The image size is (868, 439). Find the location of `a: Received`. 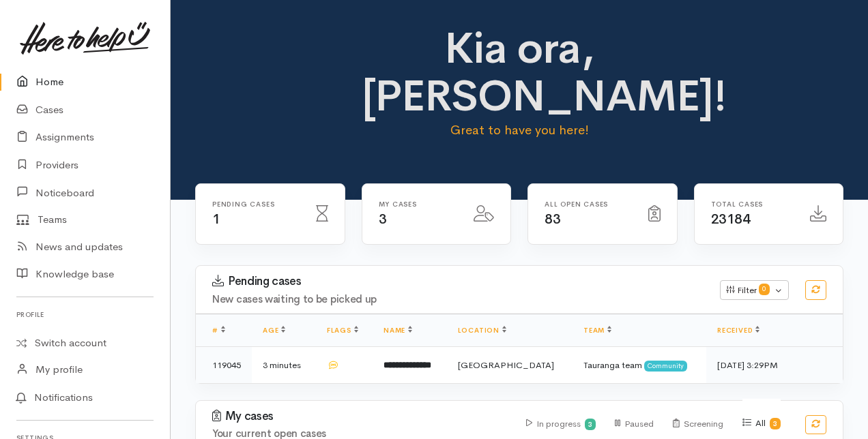

a: Received is located at coordinates (739, 330).